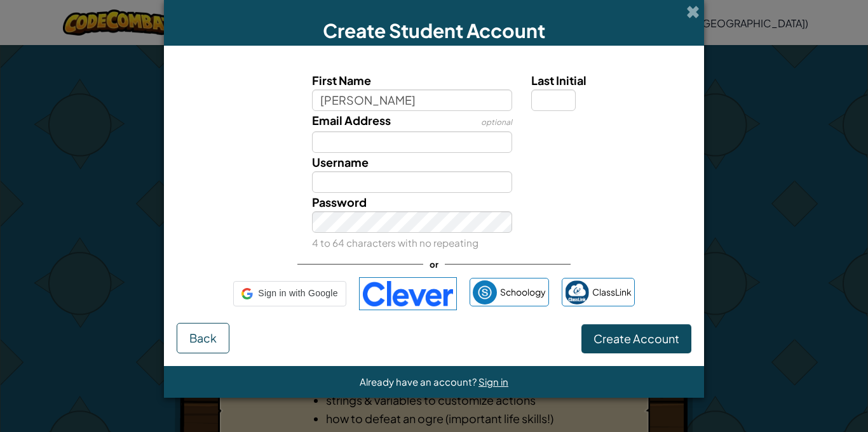 The image size is (868, 432). I want to click on div: Sign in with Google, so click(289, 294).